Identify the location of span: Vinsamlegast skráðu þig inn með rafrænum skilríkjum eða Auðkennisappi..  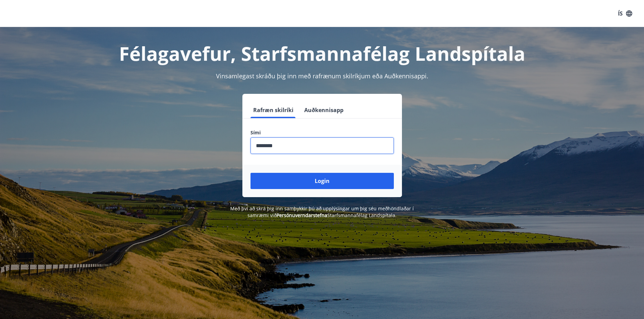
(322, 76).